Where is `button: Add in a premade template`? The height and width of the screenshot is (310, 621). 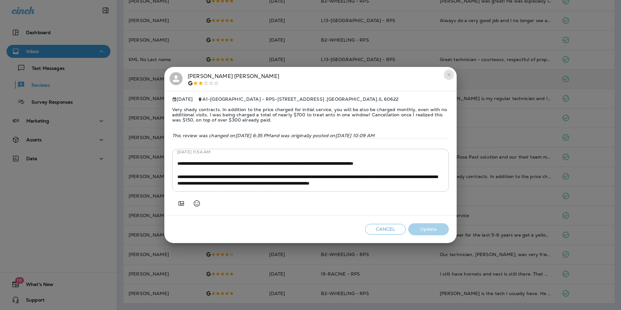
button: Add in a premade template is located at coordinates (181, 203).